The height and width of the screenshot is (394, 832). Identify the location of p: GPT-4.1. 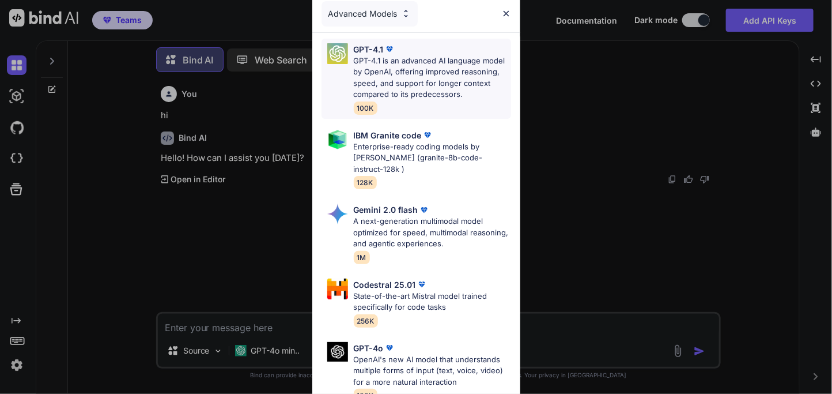
(369, 49).